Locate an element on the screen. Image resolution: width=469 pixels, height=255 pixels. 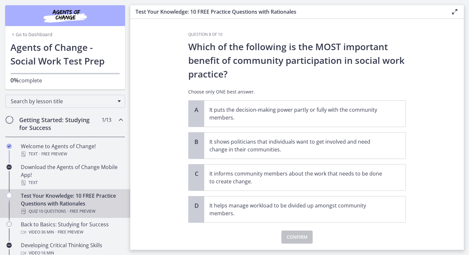
i: Completed is located at coordinates (9, 146).